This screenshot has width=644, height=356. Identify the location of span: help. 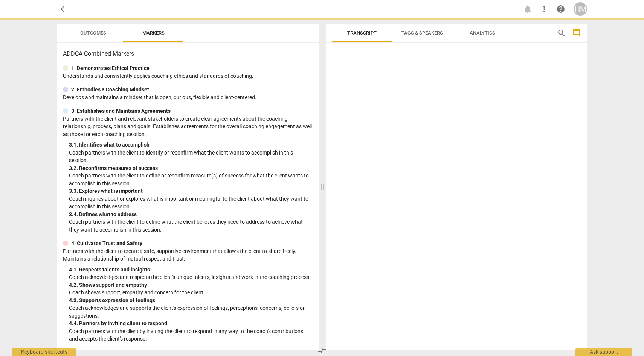
(560, 9).